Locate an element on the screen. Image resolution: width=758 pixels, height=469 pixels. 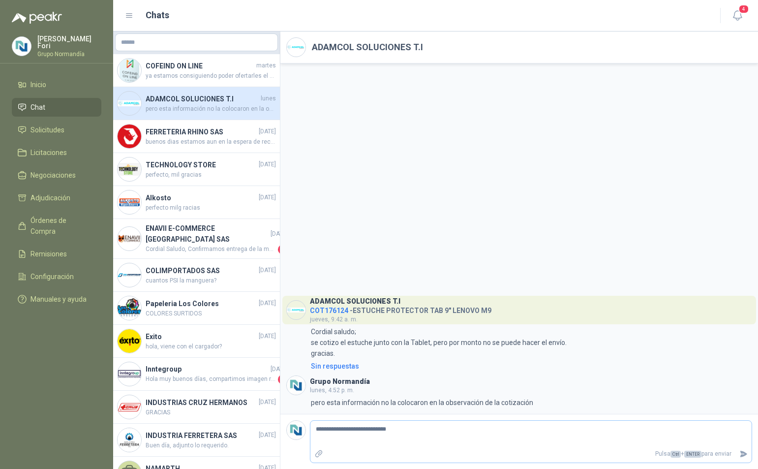
h4: INDUSTRIAS CRUZ HERMANOS is located at coordinates (201, 402).